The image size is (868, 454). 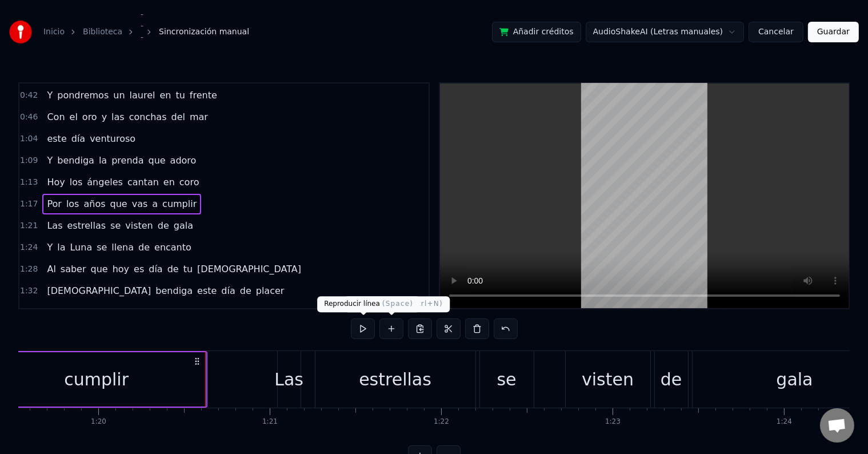 I want to click on span: del, so click(x=179, y=117).